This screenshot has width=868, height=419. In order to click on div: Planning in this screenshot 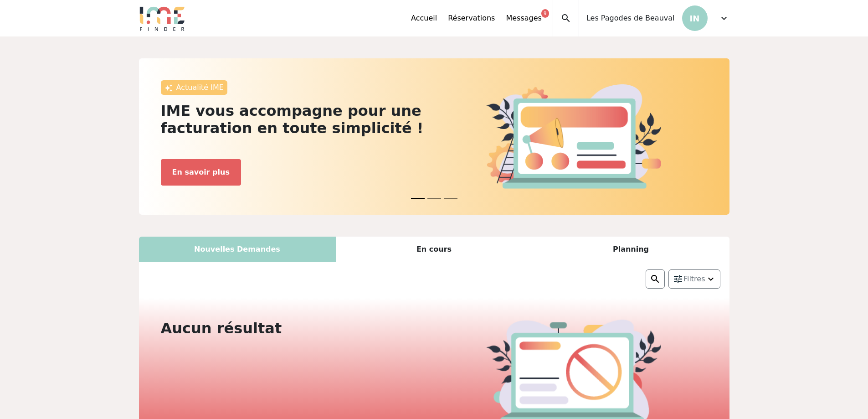, I will do `click(630, 249)`.